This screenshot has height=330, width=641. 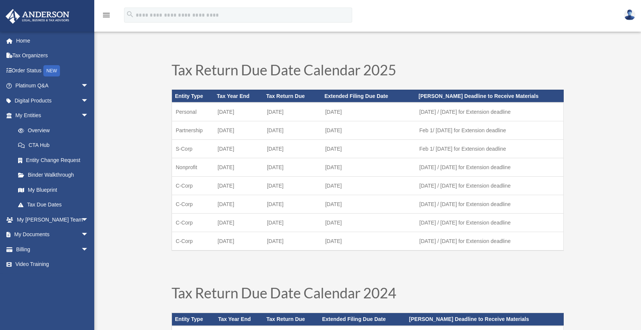 I want to click on a: Order StatusNEW, so click(x=52, y=71).